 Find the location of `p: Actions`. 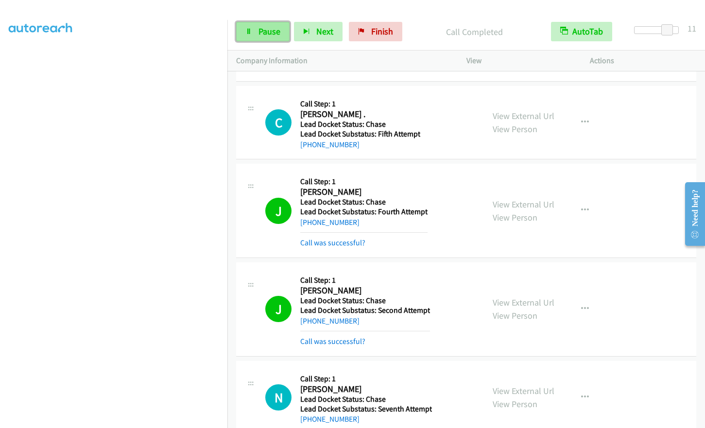

p: Actions is located at coordinates (643, 61).